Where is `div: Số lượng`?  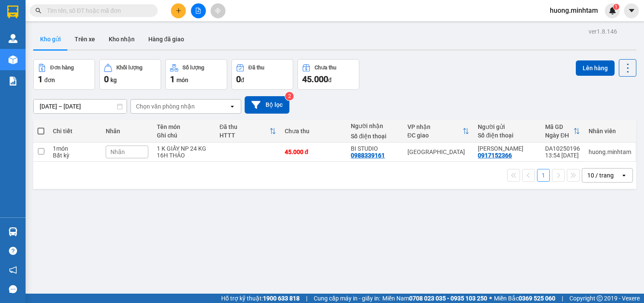
div: Số lượng is located at coordinates (193, 68).